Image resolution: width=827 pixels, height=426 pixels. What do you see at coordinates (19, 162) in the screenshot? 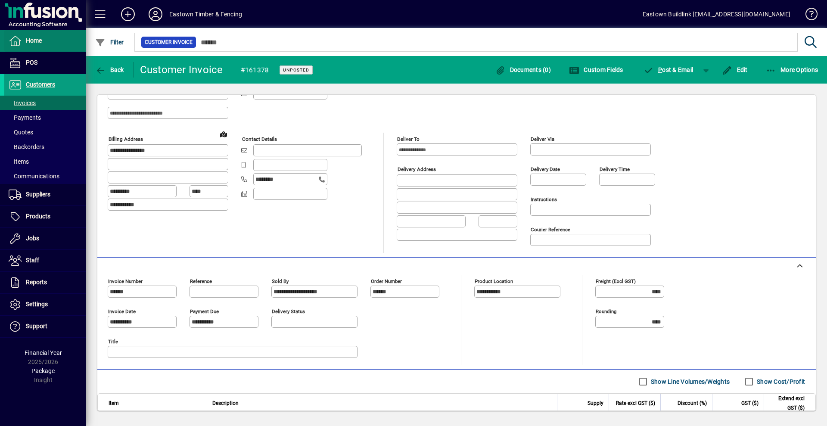
I see `span: Items` at bounding box center [19, 162].